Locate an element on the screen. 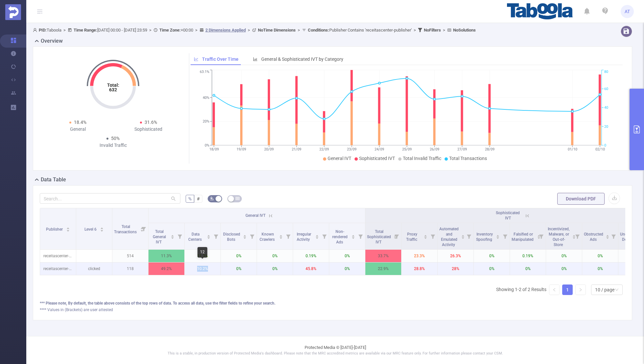 The width and height of the screenshot is (644, 364). p: 28% is located at coordinates (455, 268).